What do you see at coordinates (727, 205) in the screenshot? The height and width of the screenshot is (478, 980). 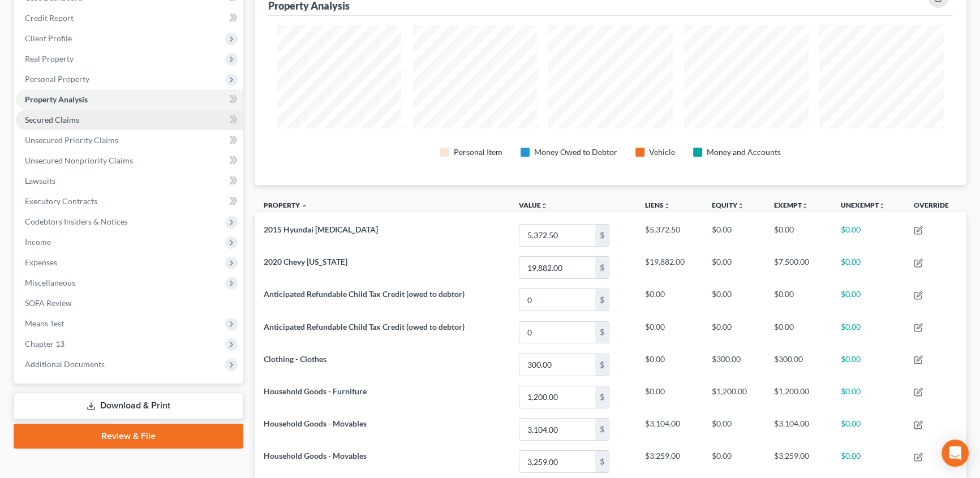 I see `a: Equityunfold_more` at bounding box center [727, 205].